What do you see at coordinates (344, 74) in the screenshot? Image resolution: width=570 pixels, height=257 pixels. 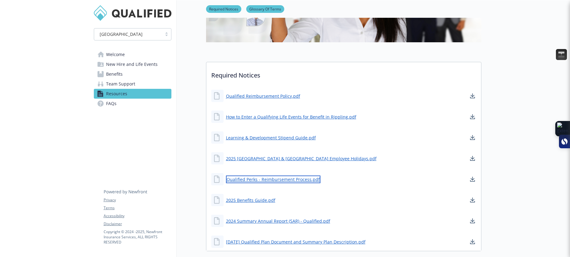 I see `p: Required Notices` at bounding box center [344, 74].